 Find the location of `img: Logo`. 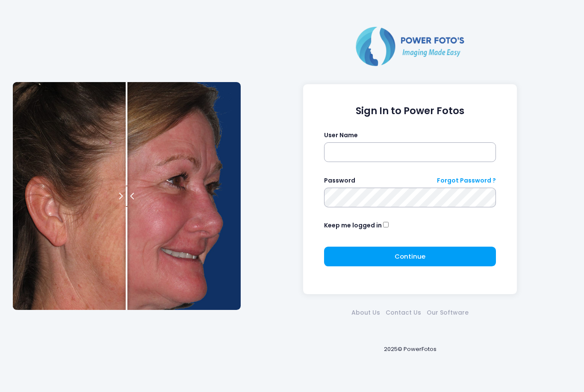

img: Logo is located at coordinates (410, 46).